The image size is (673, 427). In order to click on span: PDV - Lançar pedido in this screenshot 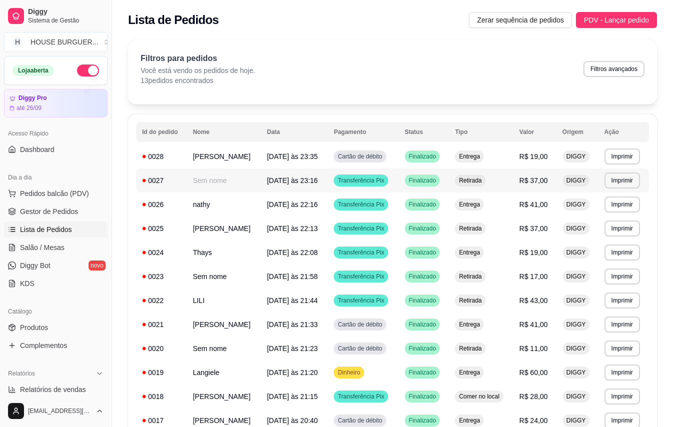, I will do `click(616, 20)`.